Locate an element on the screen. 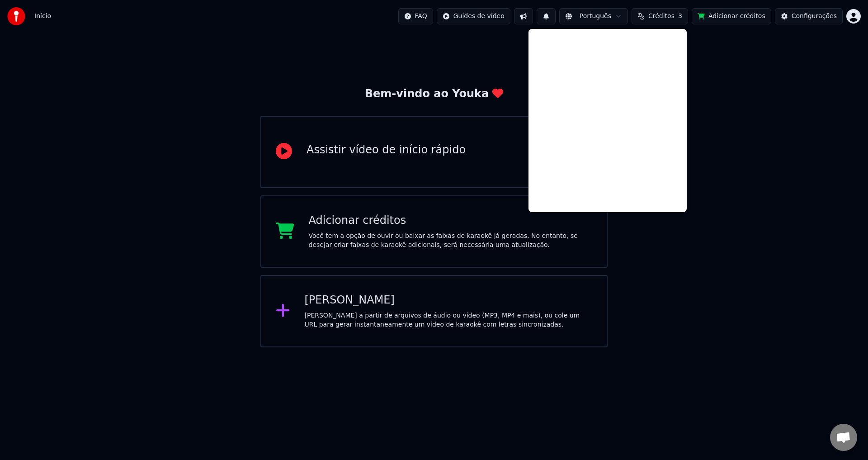  button: Configurações is located at coordinates (809, 16).